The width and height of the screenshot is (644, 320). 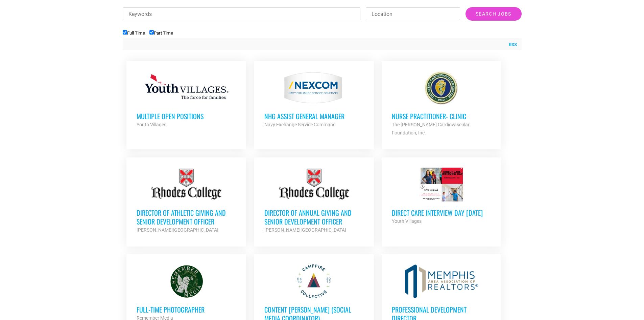 What do you see at coordinates (242, 14) in the screenshot?
I see `input: Keywords` at bounding box center [242, 14].